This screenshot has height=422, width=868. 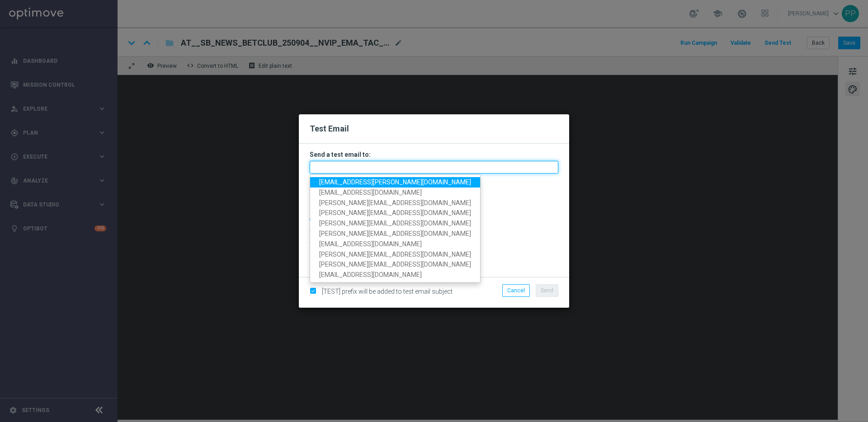 What do you see at coordinates (434, 154) in the screenshot?
I see `h3: Send a test email to:` at bounding box center [434, 154].